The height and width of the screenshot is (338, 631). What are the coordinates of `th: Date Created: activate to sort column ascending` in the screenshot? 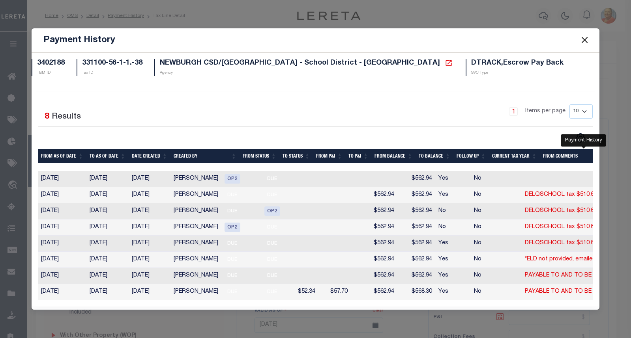 It's located at (149, 156).